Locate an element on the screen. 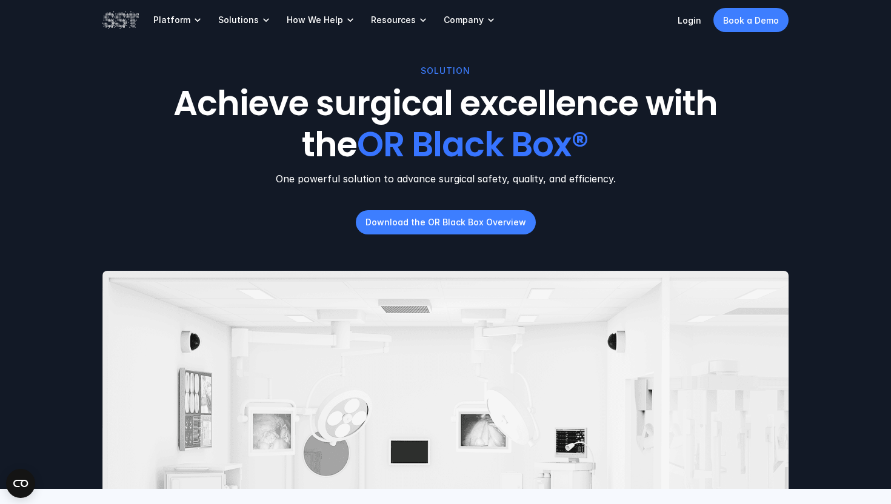 Image resolution: width=891 pixels, height=504 pixels. p: One powerful solution to advance surgical safety, quality, and efficiency. is located at coordinates (445, 179).